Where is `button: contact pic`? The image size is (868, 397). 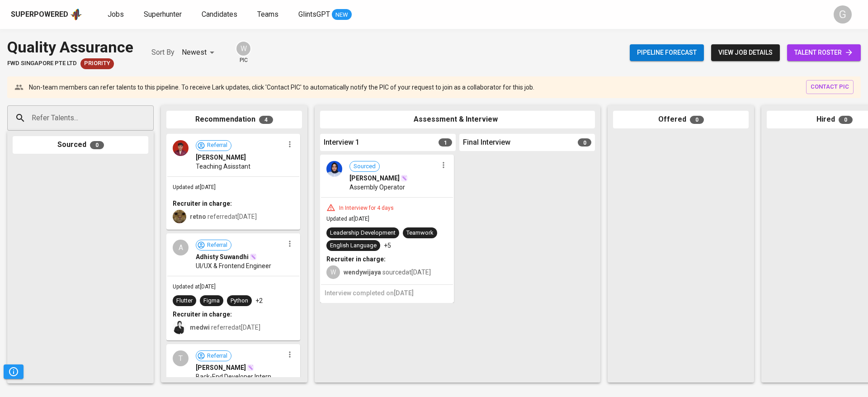
button: contact pic is located at coordinates (830, 87).